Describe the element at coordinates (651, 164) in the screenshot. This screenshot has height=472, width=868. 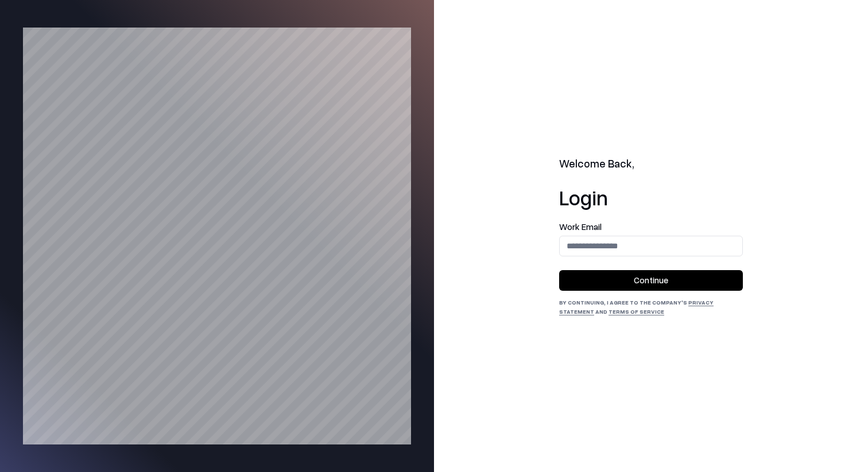
I see `h2: Welcome Back,` at that location.